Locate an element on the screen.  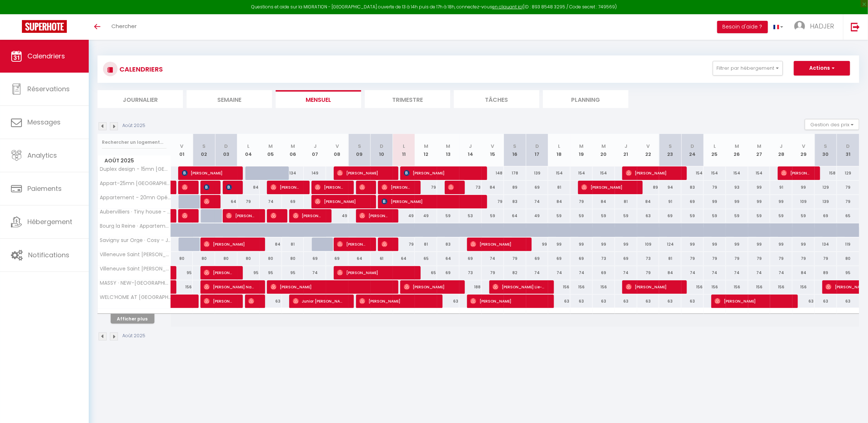
th: 09 is located at coordinates (359, 150).